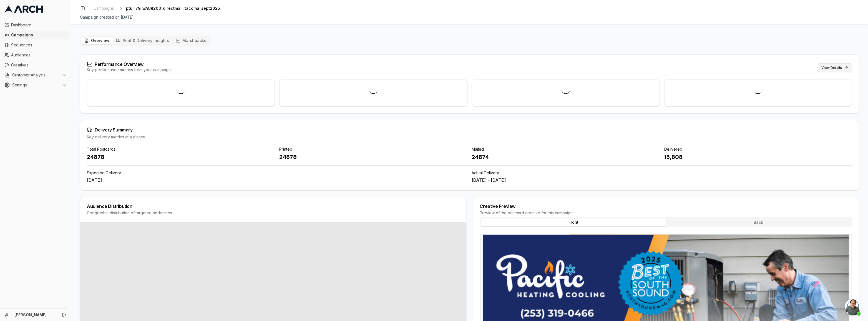 The width and height of the screenshot is (868, 321). What do you see at coordinates (129, 64) in the screenshot?
I see `div: Performance Overview` at bounding box center [129, 64].